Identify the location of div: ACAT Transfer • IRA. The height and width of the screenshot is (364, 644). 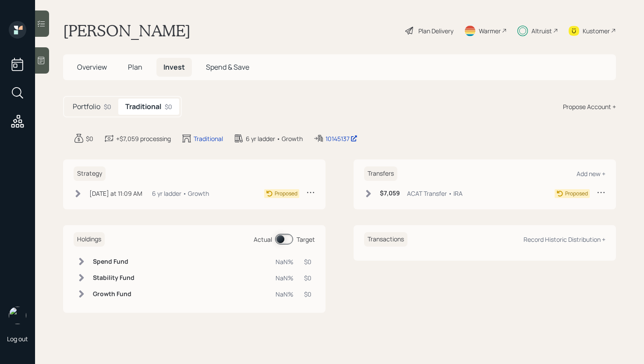
(435, 193).